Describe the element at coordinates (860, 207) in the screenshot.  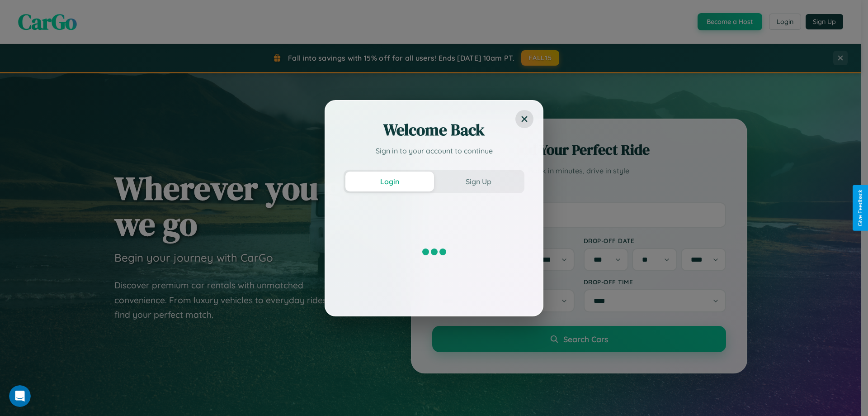
I see `div: Give Feedback` at that location.